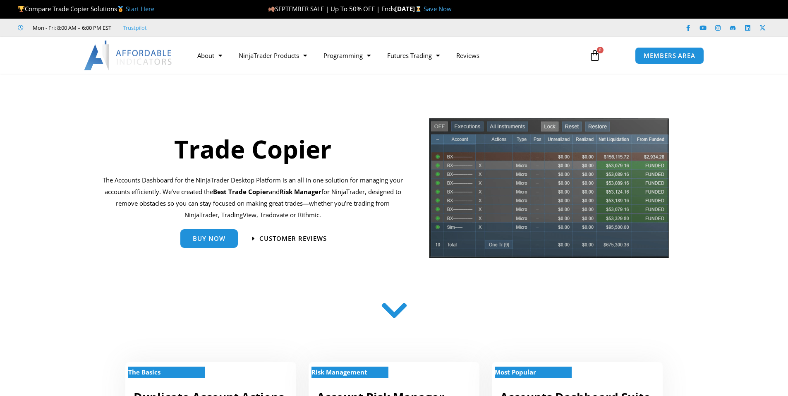 The height and width of the screenshot is (396, 788). What do you see at coordinates (293, 238) in the screenshot?
I see `span: Customer Reviews` at bounding box center [293, 238].